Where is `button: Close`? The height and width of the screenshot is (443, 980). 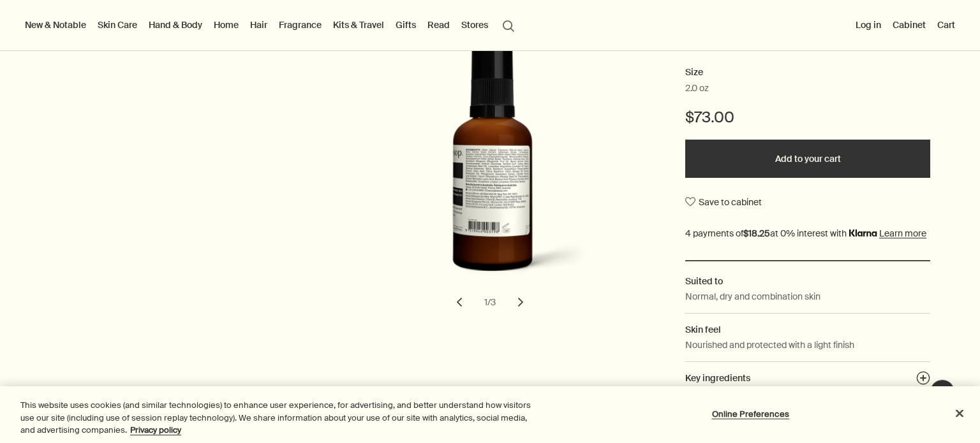
button: Close is located at coordinates (959, 413).